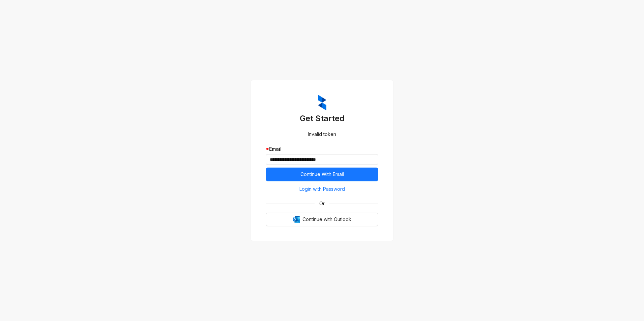 This screenshot has height=321, width=644. Describe the element at coordinates (326, 219) in the screenshot. I see `span: Continue with Outlook` at that location.